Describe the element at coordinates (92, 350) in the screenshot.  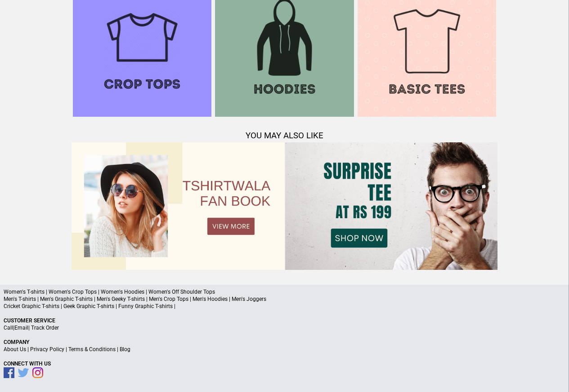
I see `a: Terms & Conditions` at that location.